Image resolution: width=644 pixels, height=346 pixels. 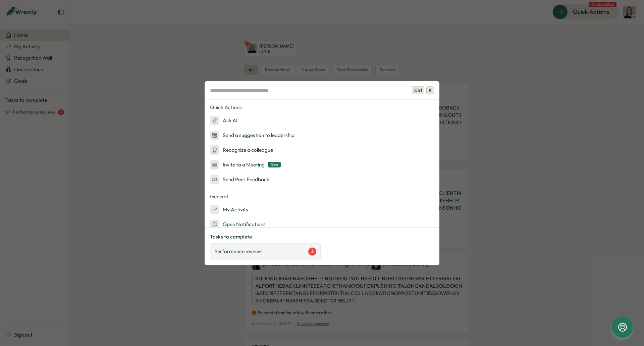 What do you see at coordinates (322, 197) in the screenshot?
I see `p: General` at bounding box center [322, 197].